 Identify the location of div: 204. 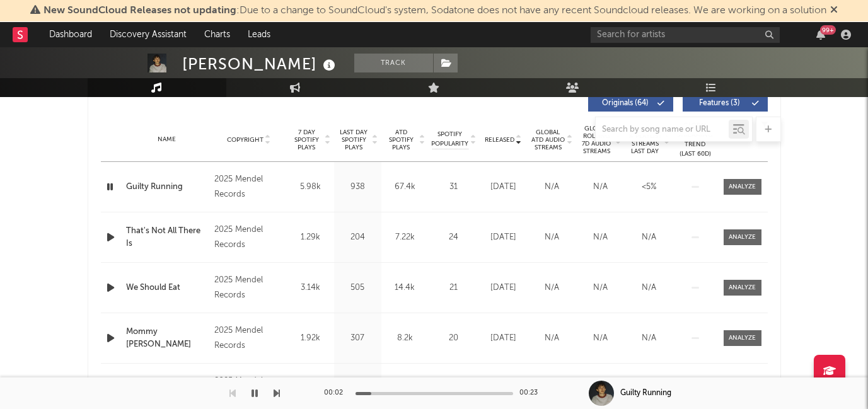
(357, 237).